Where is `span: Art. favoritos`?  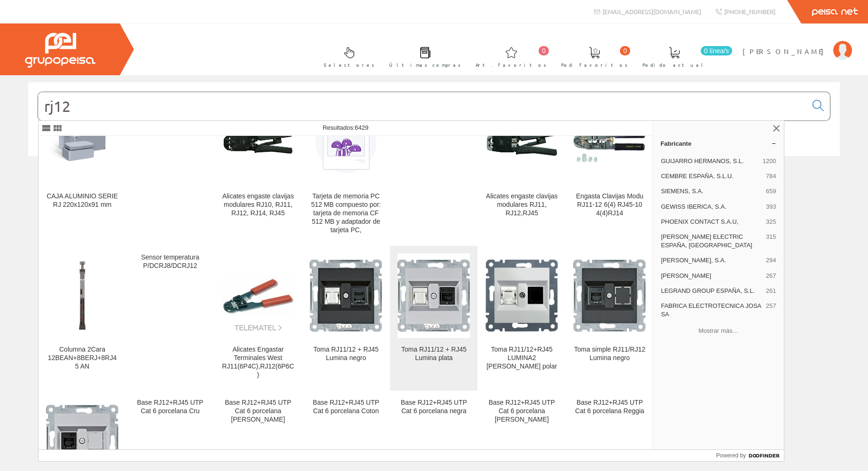
span: Art. favoritos is located at coordinates (511, 64).